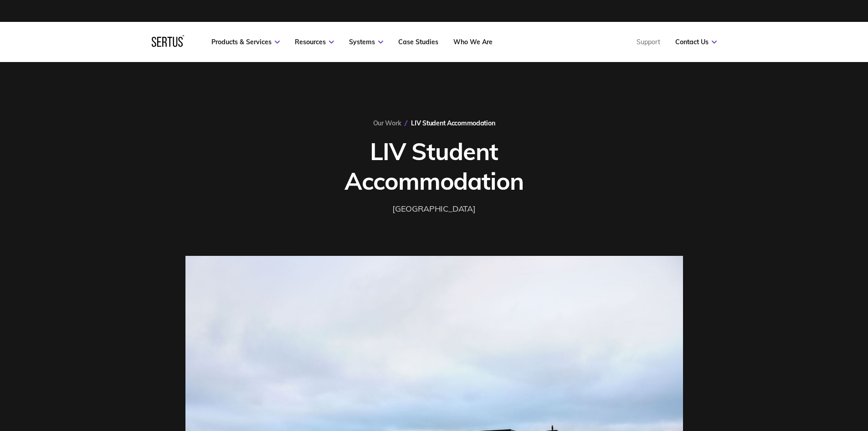  I want to click on h1: LIV Student Accommodation, so click(434, 166).